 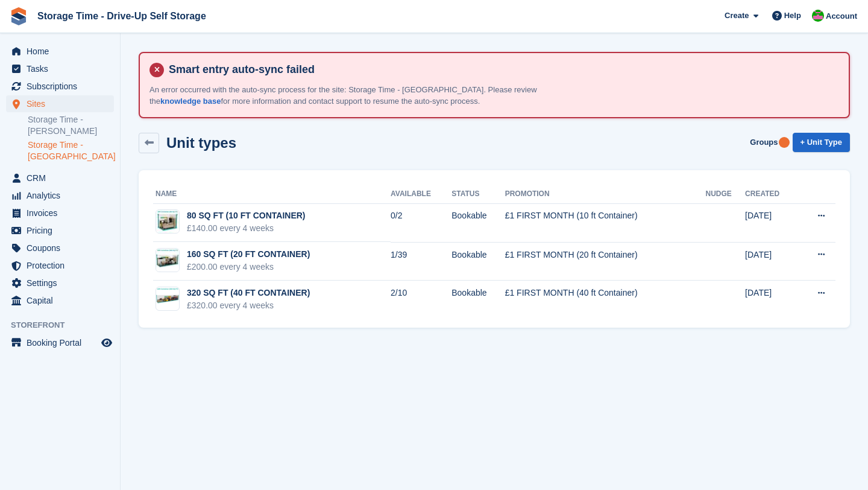 What do you see at coordinates (605, 223) in the screenshot?
I see `td: £1 FIRST MONTH (10 ft Container)` at bounding box center [605, 223].